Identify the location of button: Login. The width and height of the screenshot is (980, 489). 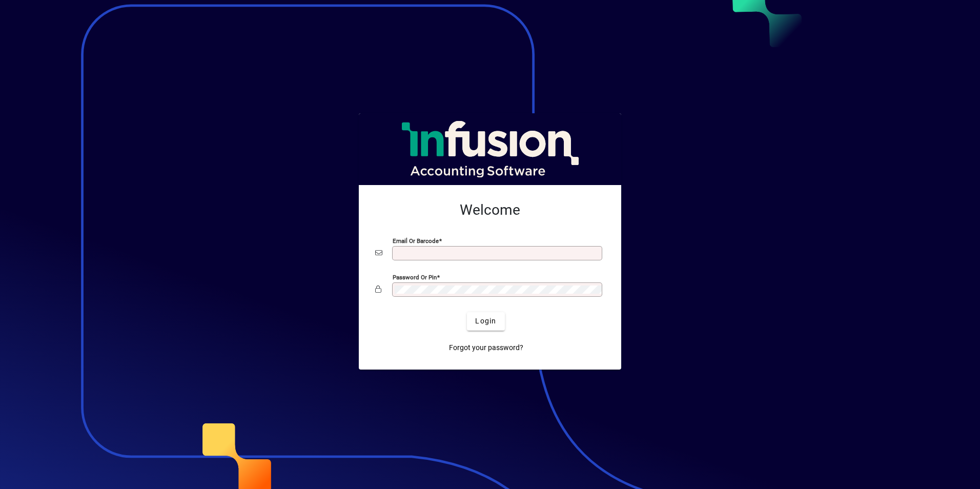
(485, 322).